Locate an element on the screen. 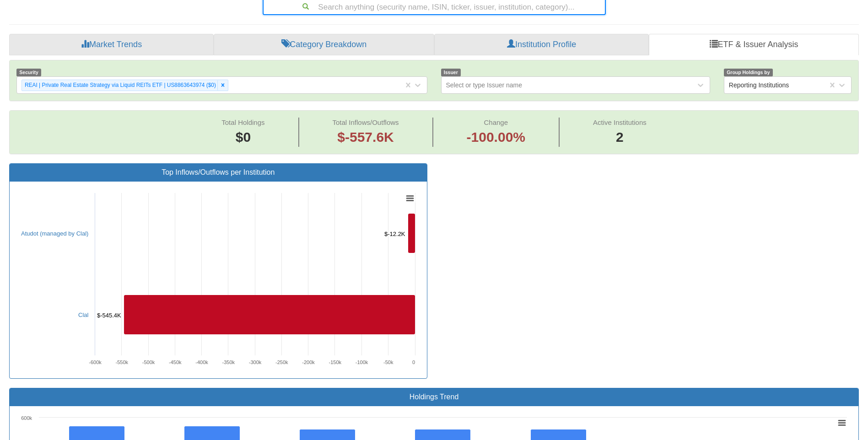 The width and height of the screenshot is (868, 440). text: -400k is located at coordinates (201, 362).